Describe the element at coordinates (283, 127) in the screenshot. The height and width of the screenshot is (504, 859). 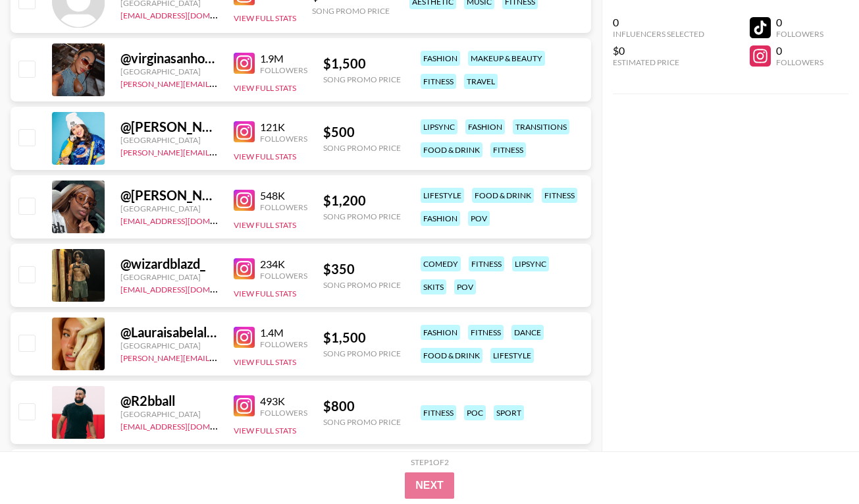
I see `div: 121K` at that location.